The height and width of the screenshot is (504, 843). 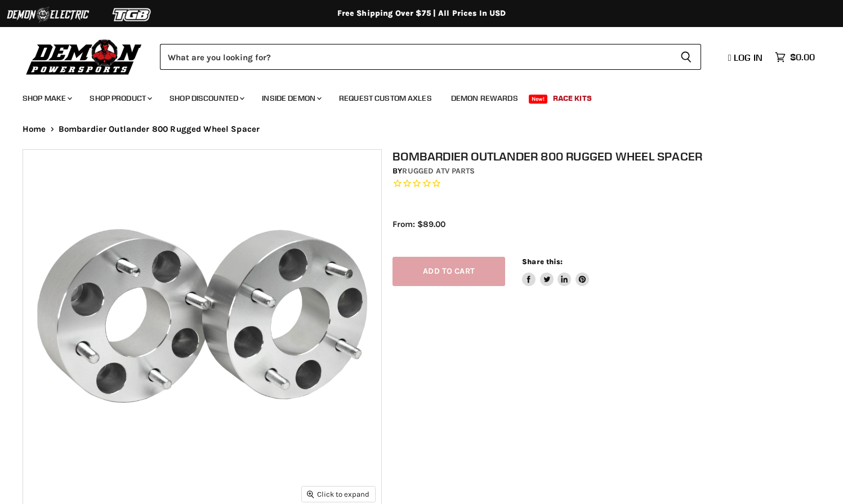 I want to click on input: Search, so click(x=416, y=57).